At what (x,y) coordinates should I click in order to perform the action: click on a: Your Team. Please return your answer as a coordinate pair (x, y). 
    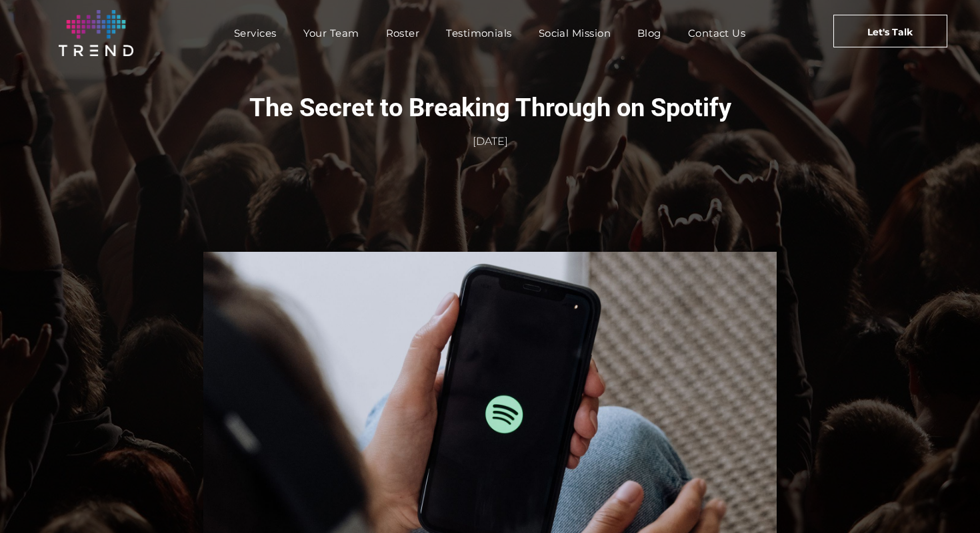
    Looking at the image, I should click on (331, 32).